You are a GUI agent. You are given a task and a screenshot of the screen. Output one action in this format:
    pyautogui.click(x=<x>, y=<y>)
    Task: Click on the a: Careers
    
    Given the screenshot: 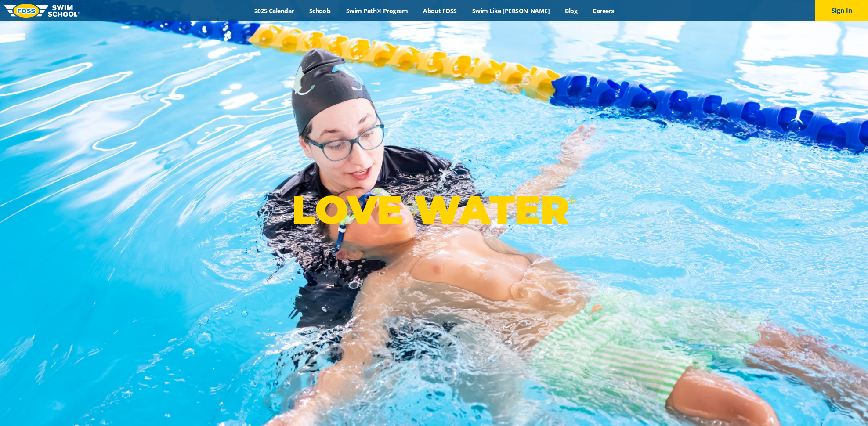 What is the action you would take?
    pyautogui.click(x=603, y=10)
    